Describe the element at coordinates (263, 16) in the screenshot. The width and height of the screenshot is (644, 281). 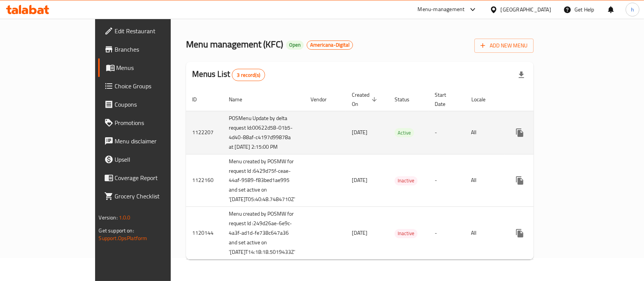
I see `span: Restaurants management` at that location.